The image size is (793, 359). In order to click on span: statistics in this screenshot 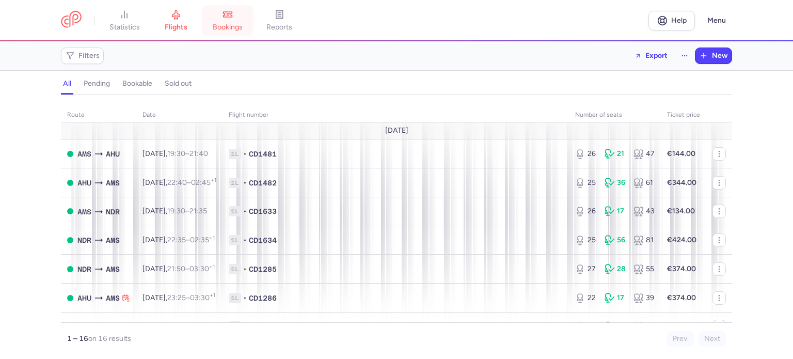, I will do `click(124, 27)`.